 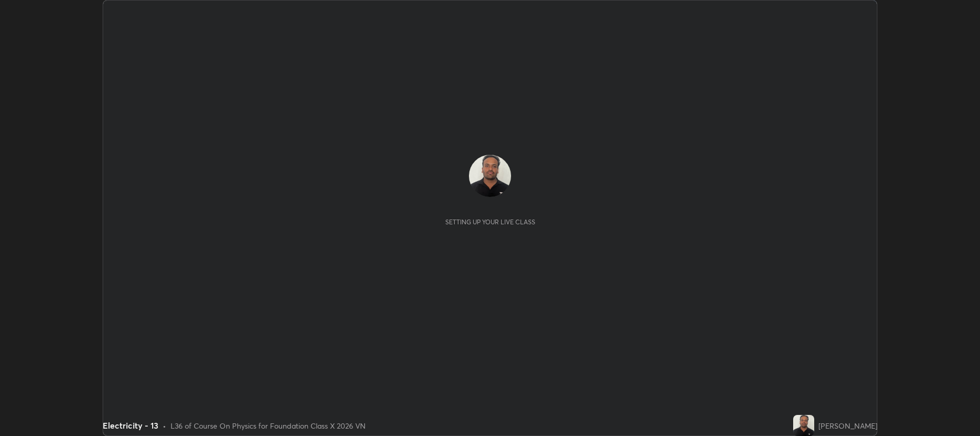 What do you see at coordinates (131, 425) in the screenshot?
I see `div: Electricity - 13` at bounding box center [131, 425].